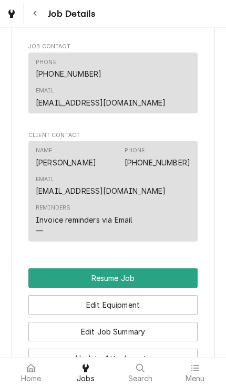  I want to click on span: Client Contact, so click(113, 136).